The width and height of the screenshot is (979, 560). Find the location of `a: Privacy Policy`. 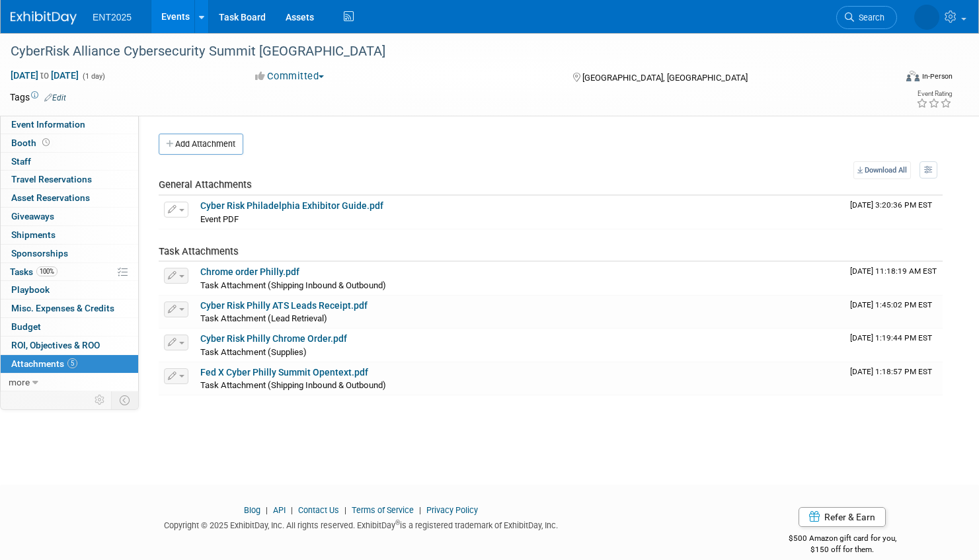

a: Privacy Policy is located at coordinates (452, 510).